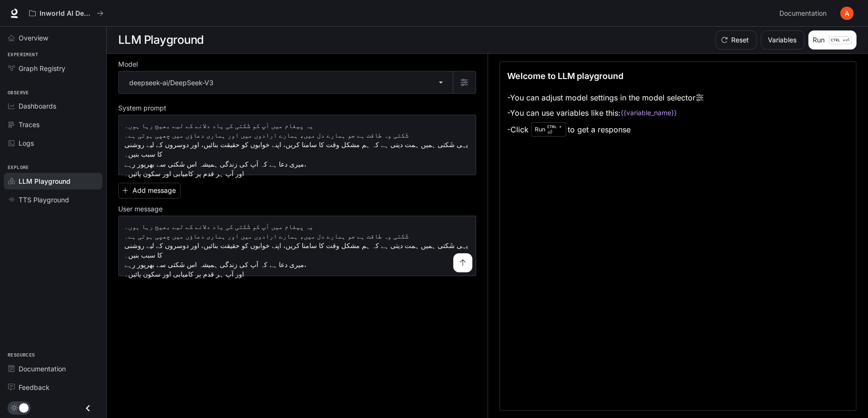 This screenshot has height=418, width=868. I want to click on p: User message, so click(140, 209).